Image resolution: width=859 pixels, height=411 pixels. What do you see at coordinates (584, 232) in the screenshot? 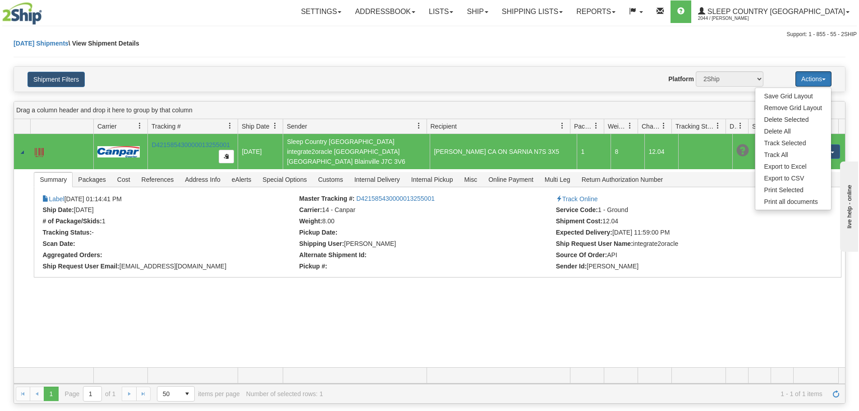
I see `strong: Expected Delivery:` at bounding box center [584, 232].